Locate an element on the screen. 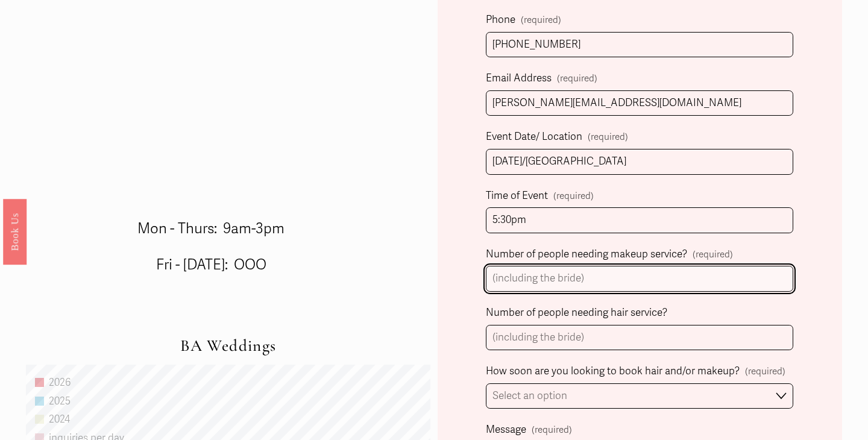 The image size is (868, 440). span: Time of Event is located at coordinates (517, 196).